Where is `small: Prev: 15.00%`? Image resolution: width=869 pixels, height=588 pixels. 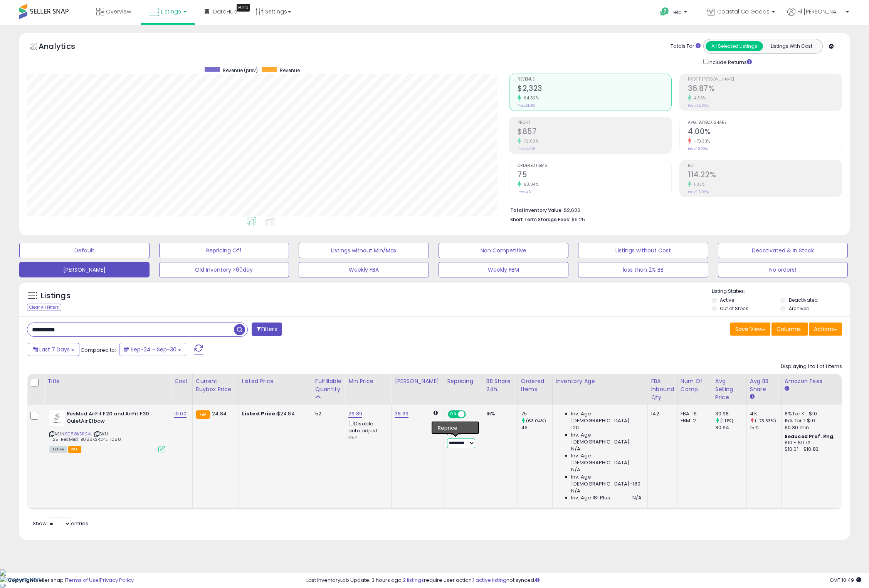
small: Prev: 15.00% is located at coordinates (697, 149).